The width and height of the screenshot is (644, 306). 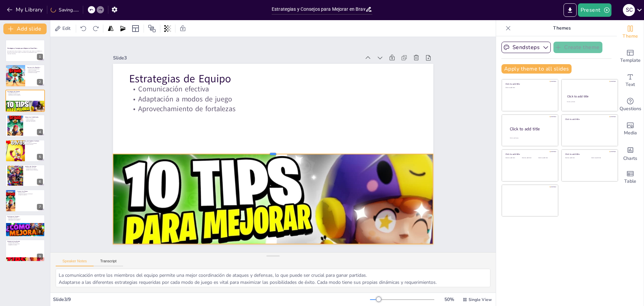 I want to click on span: Edit, so click(x=67, y=29).